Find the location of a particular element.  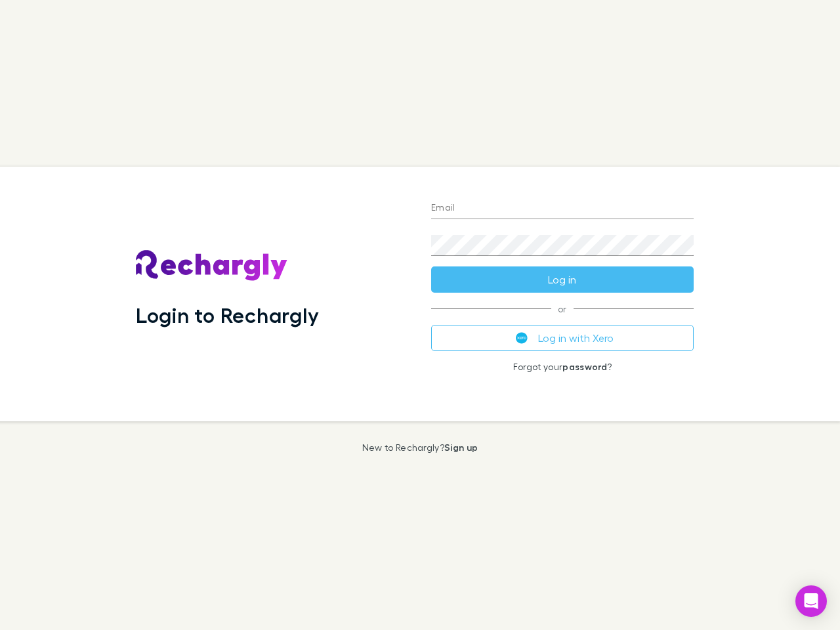

p: New to Rechargly? is located at coordinates (420, 448).